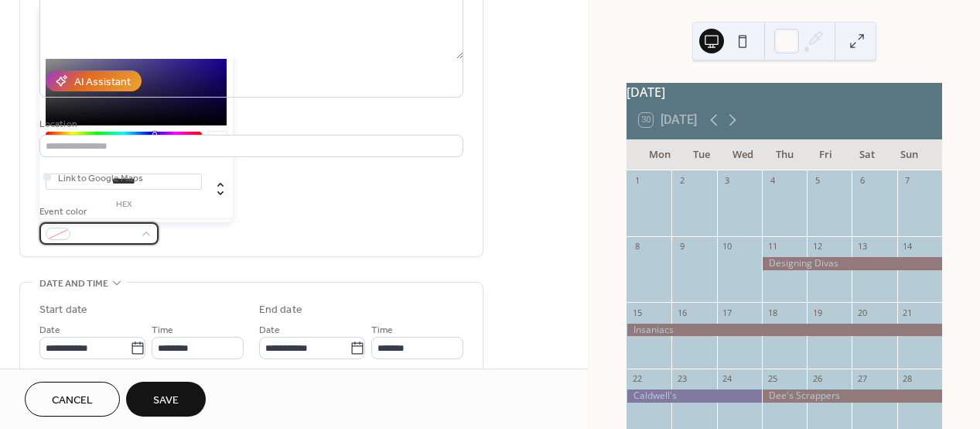  I want to click on div: 10, so click(728, 246).